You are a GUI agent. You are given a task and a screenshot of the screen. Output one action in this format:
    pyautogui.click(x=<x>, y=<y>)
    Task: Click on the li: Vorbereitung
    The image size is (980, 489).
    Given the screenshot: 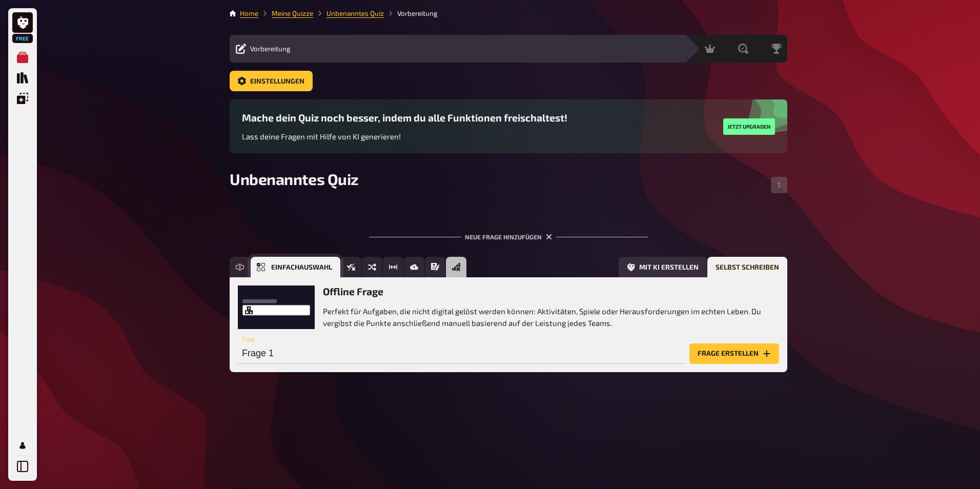 What is the action you would take?
    pyautogui.click(x=410, y=13)
    